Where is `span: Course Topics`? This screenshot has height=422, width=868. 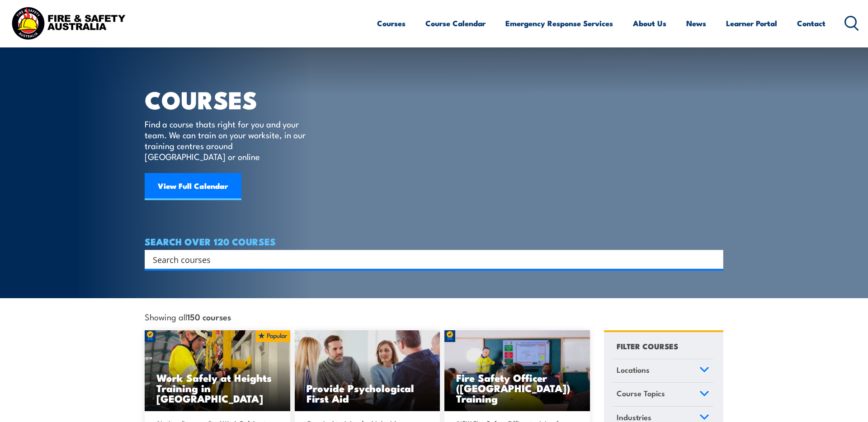 span: Course Topics is located at coordinates (640, 393).